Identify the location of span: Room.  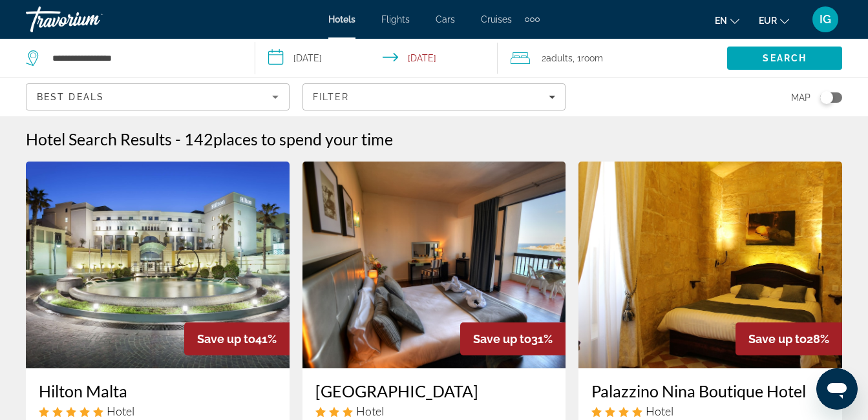
(592, 58).